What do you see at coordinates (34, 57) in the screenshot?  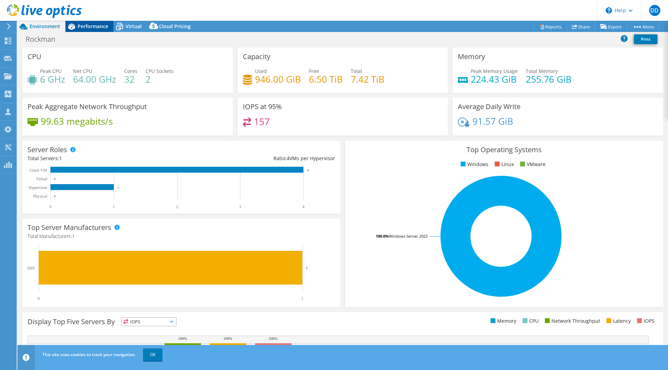 I see `h3: CPU` at bounding box center [34, 57].